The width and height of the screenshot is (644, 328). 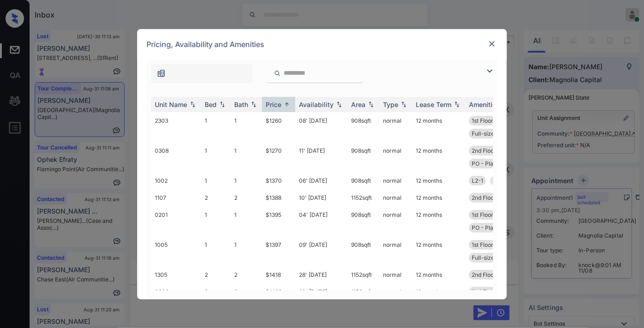 What do you see at coordinates (316, 105) in the screenshot?
I see `div: Availability` at bounding box center [316, 105].